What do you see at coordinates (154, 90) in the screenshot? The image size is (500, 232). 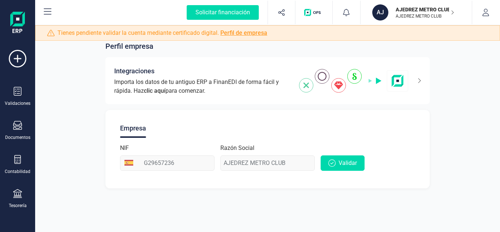 I see `span: clic aquí` at bounding box center [154, 90].